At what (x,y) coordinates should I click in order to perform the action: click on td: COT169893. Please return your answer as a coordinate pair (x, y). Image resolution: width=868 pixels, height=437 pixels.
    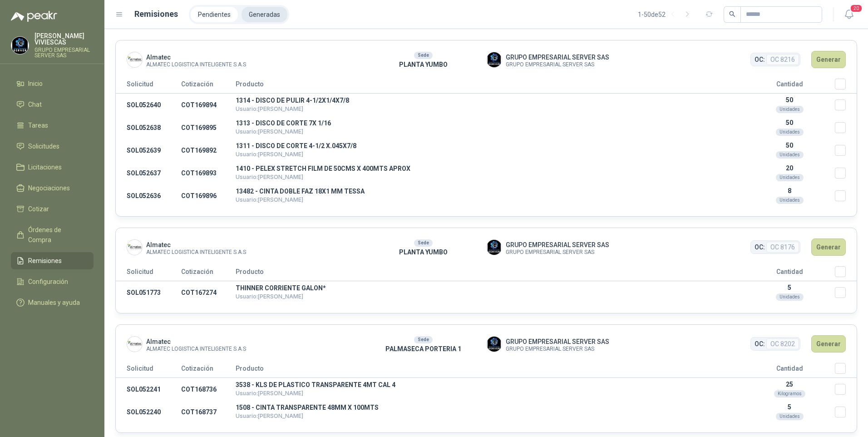
    Looking at the image, I should click on (208, 173).